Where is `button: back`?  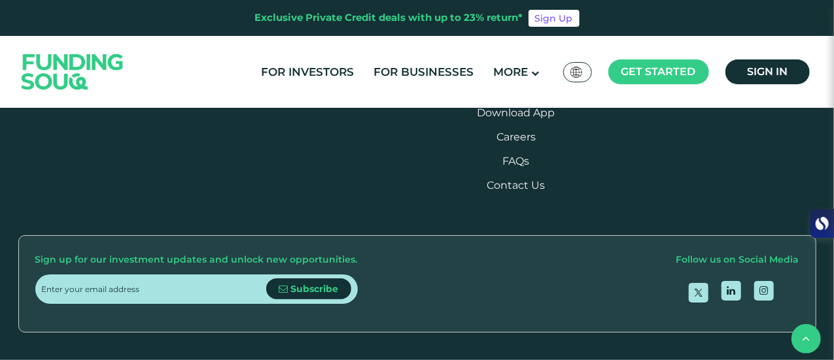
button: back is located at coordinates (806, 339).